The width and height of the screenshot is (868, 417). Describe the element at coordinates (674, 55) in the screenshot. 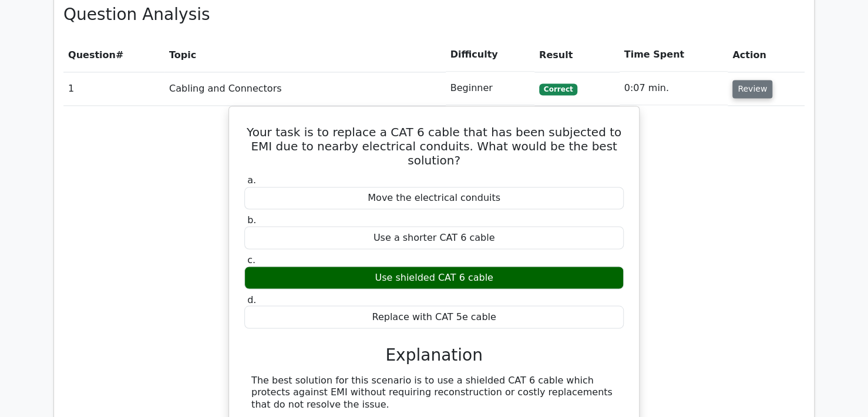

I see `th: Time Spent` at that location.